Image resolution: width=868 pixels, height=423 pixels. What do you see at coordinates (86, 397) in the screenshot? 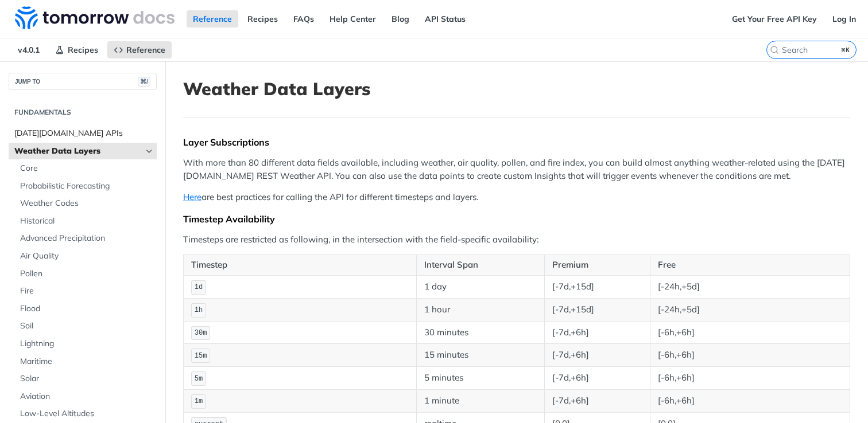
I see `span: Aviation` at bounding box center [86, 397].